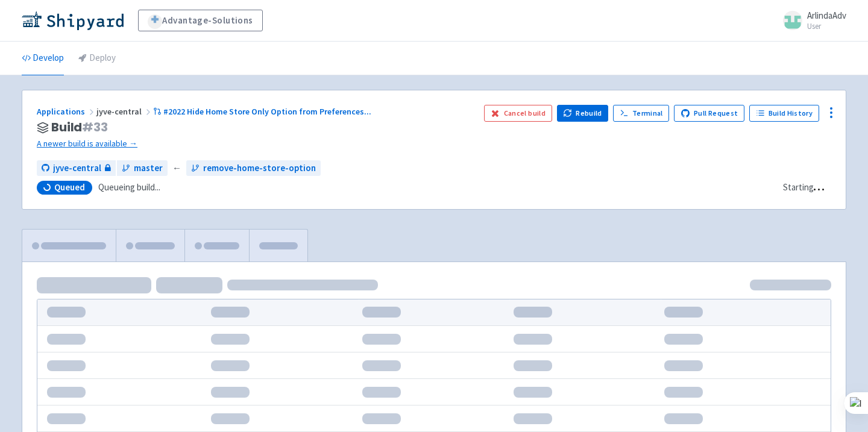 The image size is (868, 432). What do you see at coordinates (798, 187) in the screenshot?
I see `div: Starting` at bounding box center [798, 187].